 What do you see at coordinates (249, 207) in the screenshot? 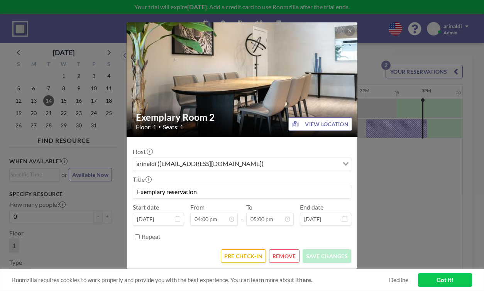
I see `label: To` at bounding box center [249, 207].